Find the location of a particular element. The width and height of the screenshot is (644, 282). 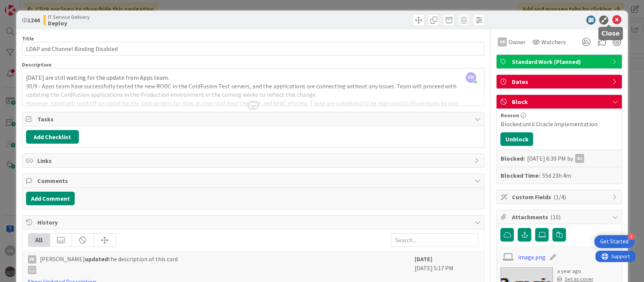

b: Blocked Time: is located at coordinates (520, 175).